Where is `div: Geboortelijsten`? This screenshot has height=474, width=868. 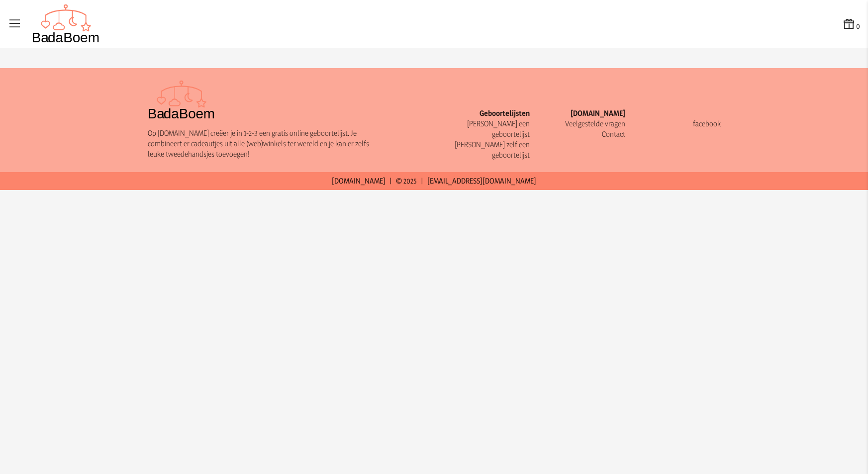 div: Geboortelijsten is located at coordinates (482, 113).